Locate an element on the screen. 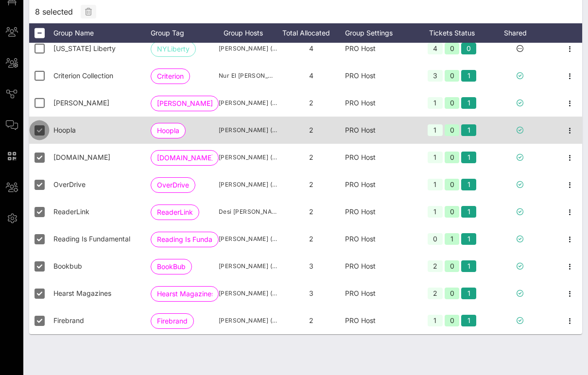  span: Libro.fm is located at coordinates (82, 157).